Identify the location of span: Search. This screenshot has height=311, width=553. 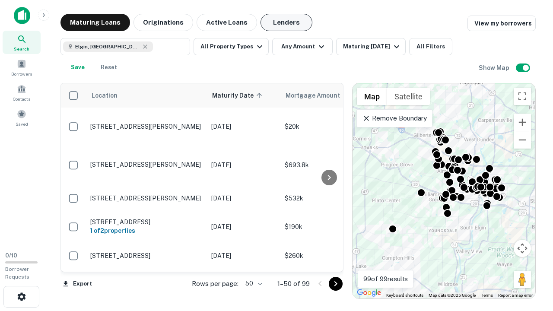
(22, 49).